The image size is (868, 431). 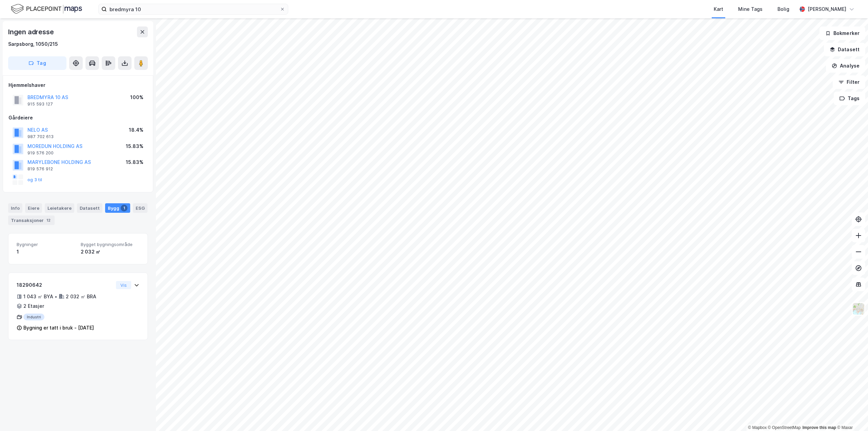 I want to click on div: 2 032 ㎡ BRA, so click(x=81, y=296).